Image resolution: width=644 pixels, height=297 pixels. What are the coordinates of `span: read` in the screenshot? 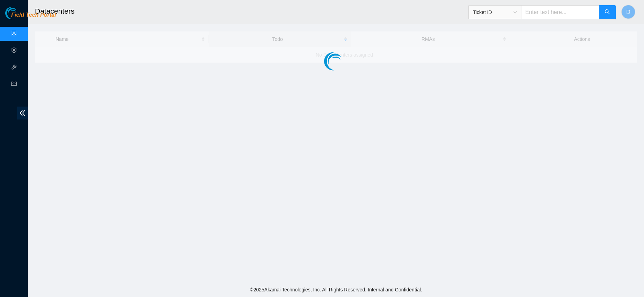 It's located at (14, 85).